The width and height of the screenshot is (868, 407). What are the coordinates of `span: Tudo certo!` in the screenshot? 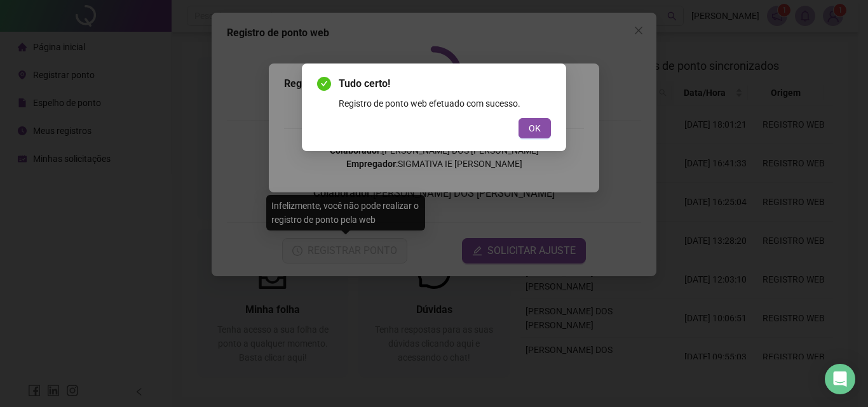 It's located at (445, 84).